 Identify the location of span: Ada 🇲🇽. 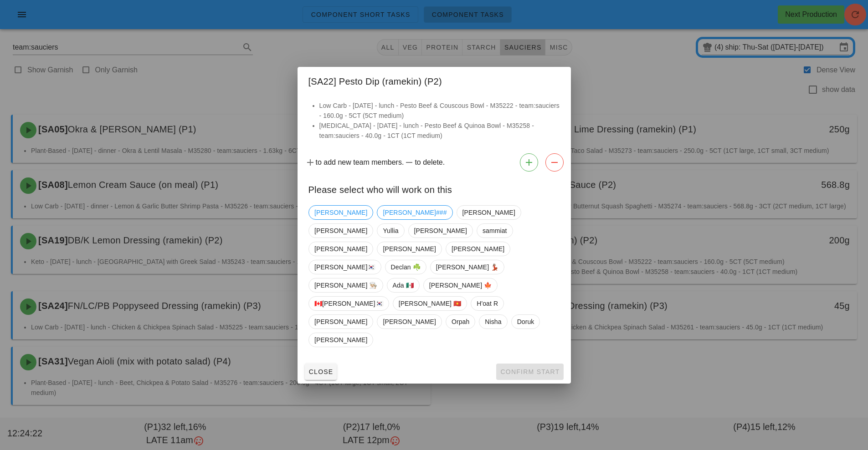
(403, 286).